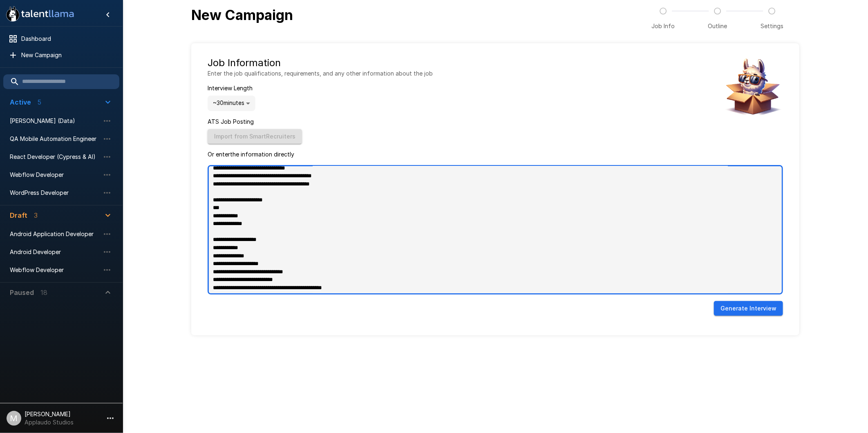 The image size is (868, 433). What do you see at coordinates (242, 15) in the screenshot?
I see `b: New Campaign` at bounding box center [242, 15].